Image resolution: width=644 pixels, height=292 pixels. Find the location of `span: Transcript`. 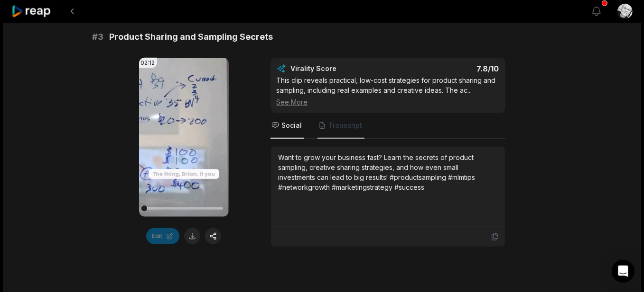

span: Transcript is located at coordinates (345, 126).